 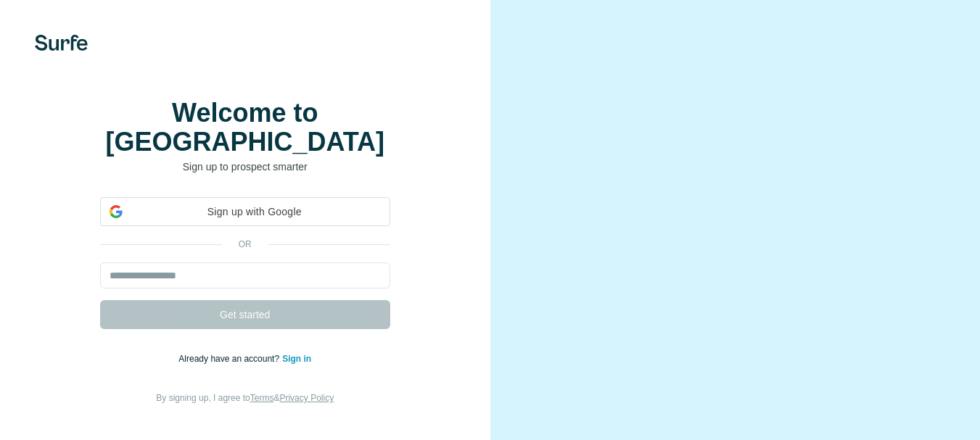 I want to click on span: Sign up with Google, so click(x=254, y=212).